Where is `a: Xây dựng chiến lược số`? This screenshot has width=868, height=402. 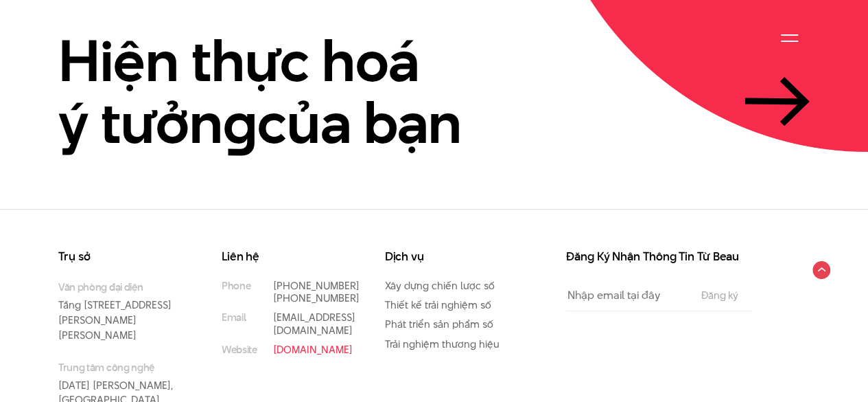 a: Xây dựng chiến lược số is located at coordinates (440, 285).